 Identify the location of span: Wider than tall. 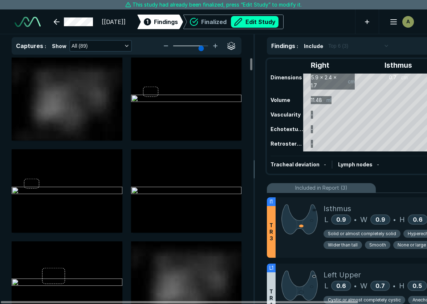
(343, 245).